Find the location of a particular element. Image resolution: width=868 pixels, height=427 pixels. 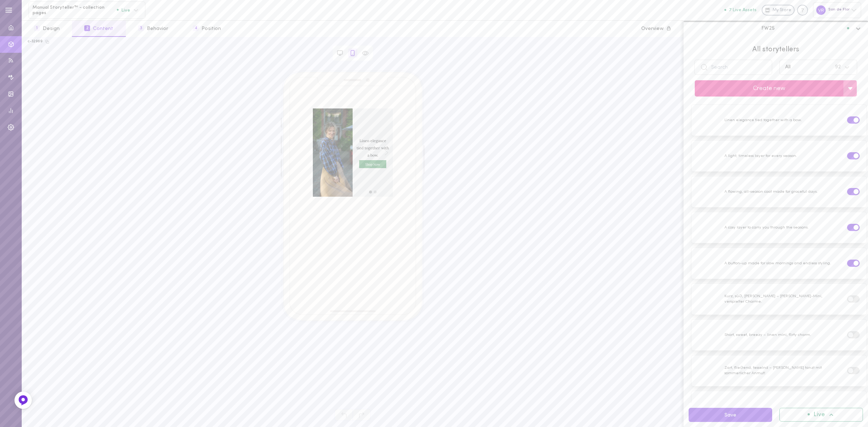

button: 7 Live Assets is located at coordinates (741, 10).